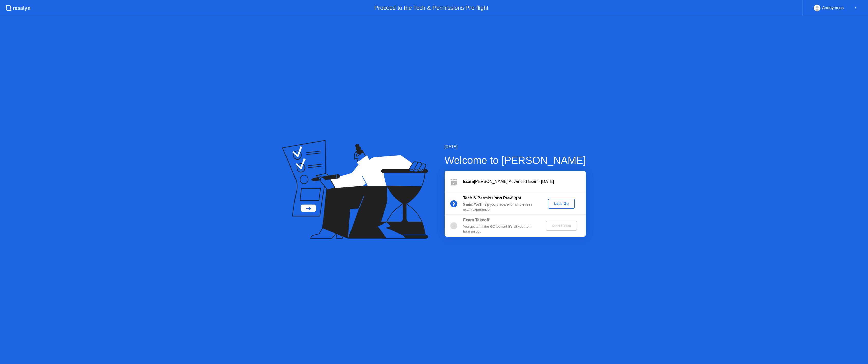 Image resolution: width=868 pixels, height=364 pixels. What do you see at coordinates (561, 226) in the screenshot?
I see `button: Start Exam` at bounding box center [561, 226].